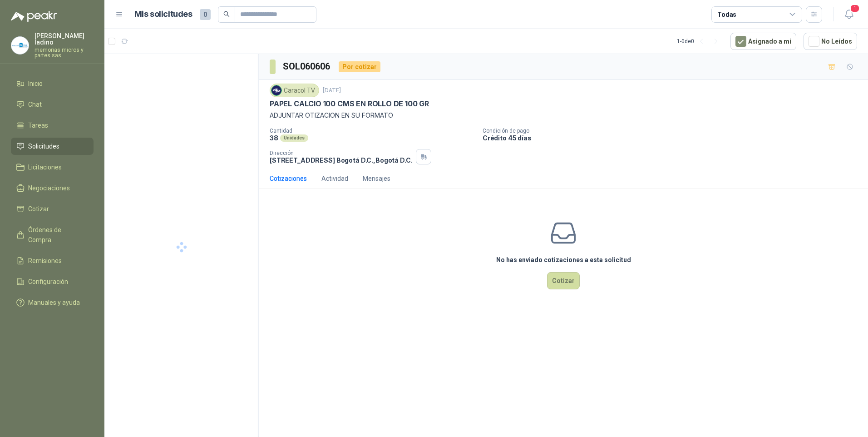  What do you see at coordinates (855, 8) in the screenshot?
I see `span: 1` at bounding box center [855, 8].